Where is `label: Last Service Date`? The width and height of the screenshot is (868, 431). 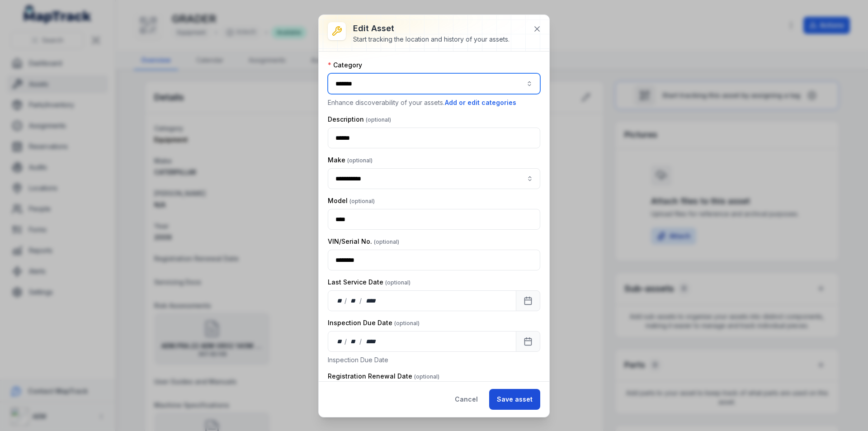 label: Last Service Date is located at coordinates (369, 282).